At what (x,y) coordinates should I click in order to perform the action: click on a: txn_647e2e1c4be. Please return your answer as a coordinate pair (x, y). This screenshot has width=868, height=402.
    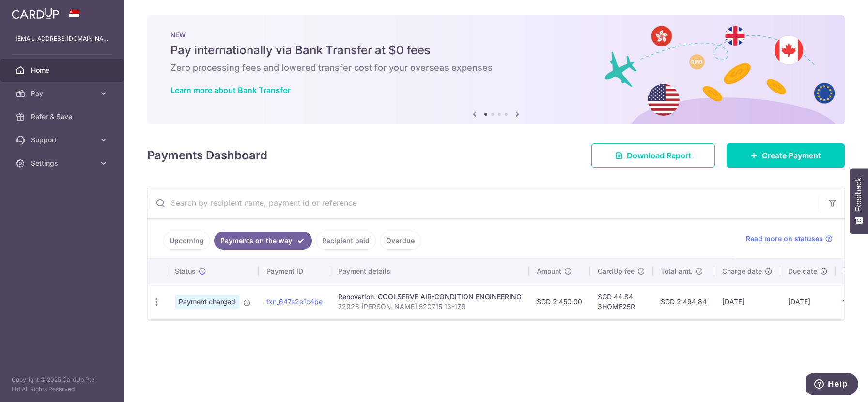
    Looking at the image, I should click on (294, 301).